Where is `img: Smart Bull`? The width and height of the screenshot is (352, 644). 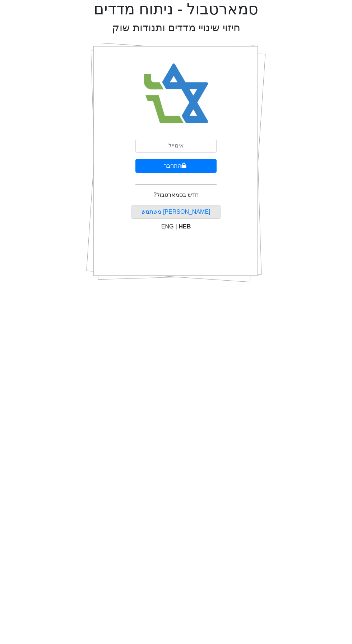
img: Smart Bull is located at coordinates (176, 93).